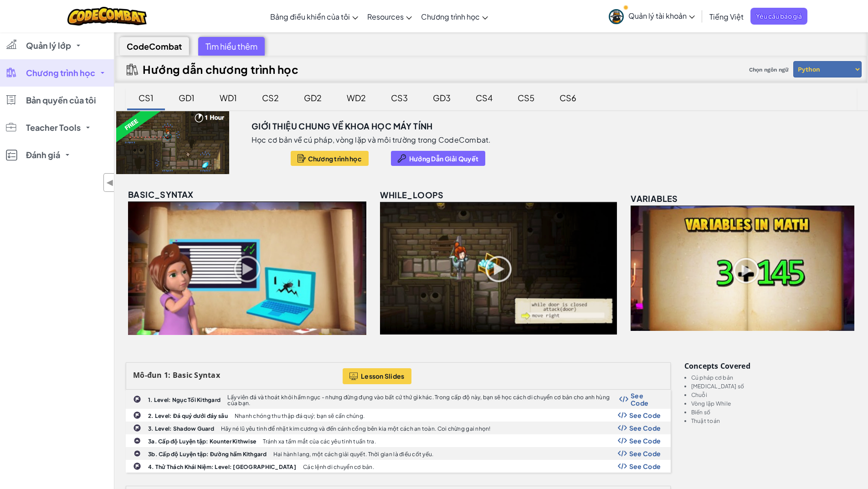 The width and height of the screenshot is (868, 489). Describe the element at coordinates (371, 140) in the screenshot. I see `p: Học cơ bản về cú pháp, vòng lặp và môi trường trong CodeCombat.` at that location.